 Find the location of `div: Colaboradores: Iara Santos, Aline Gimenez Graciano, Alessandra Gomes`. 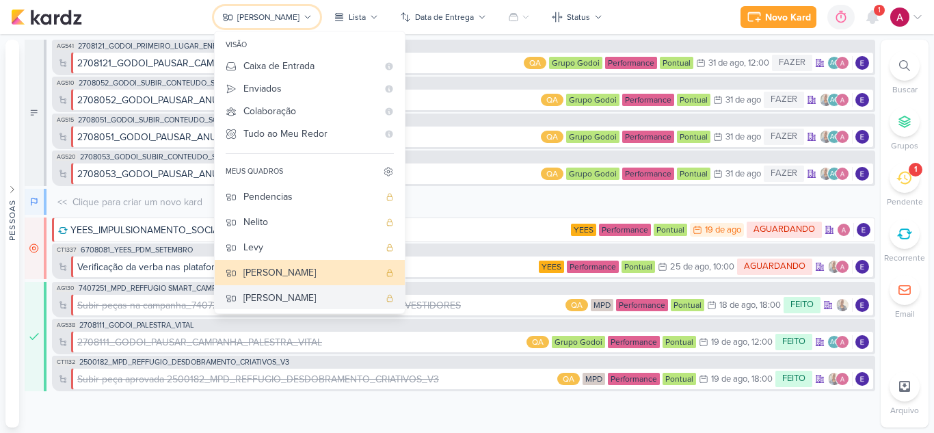

div: Colaboradores: Iara Santos, Aline Gimenez Graciano, Alessandra Gomes is located at coordinates (835, 100).